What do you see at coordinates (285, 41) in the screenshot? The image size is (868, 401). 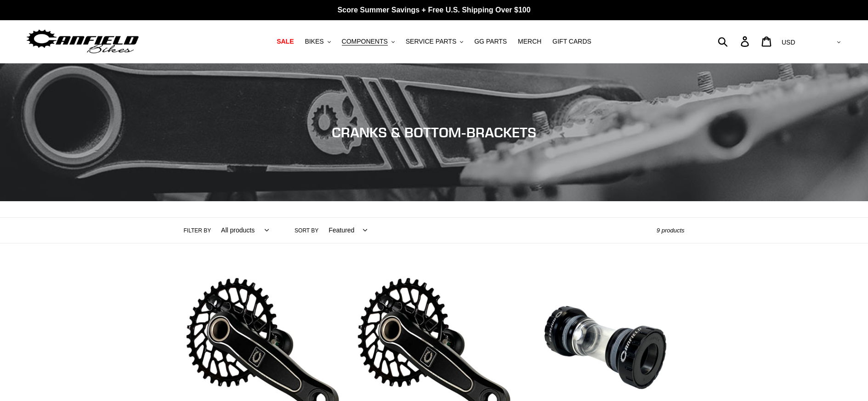 I see `a: SALE` at bounding box center [285, 41].